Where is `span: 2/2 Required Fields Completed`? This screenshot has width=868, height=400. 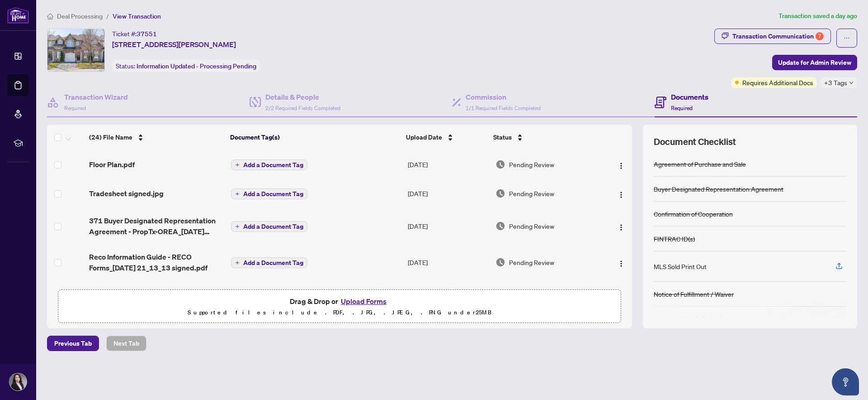
span: 2/2 Required Fields Completed is located at coordinates (303, 108).